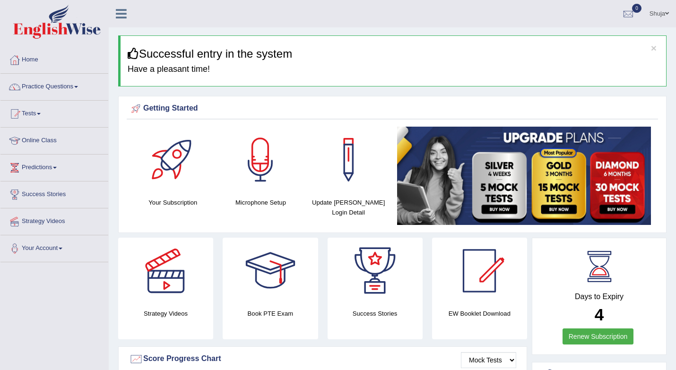  What do you see at coordinates (165, 313) in the screenshot?
I see `h4: Strategy Videos` at bounding box center [165, 313].